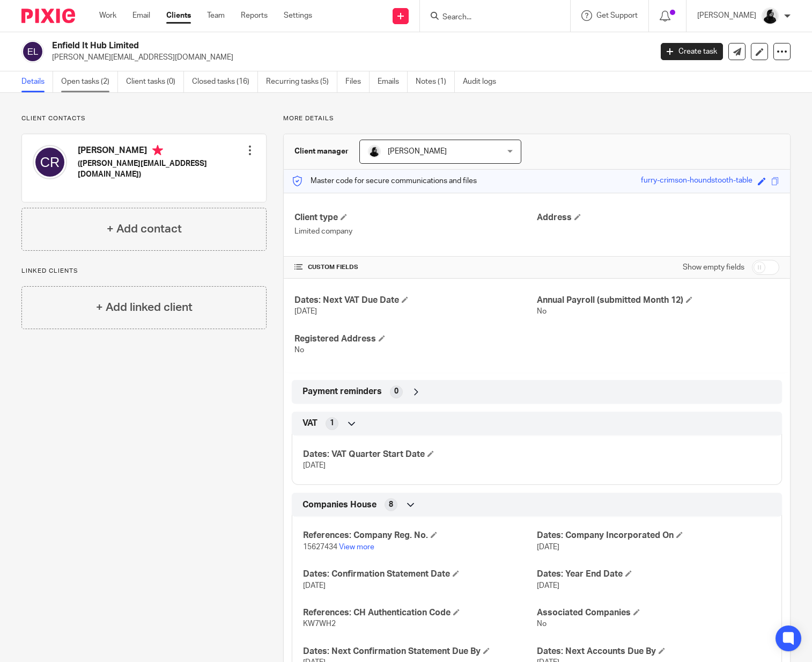 The width and height of the screenshot is (812, 662). I want to click on label: Show empty fields, so click(714, 267).